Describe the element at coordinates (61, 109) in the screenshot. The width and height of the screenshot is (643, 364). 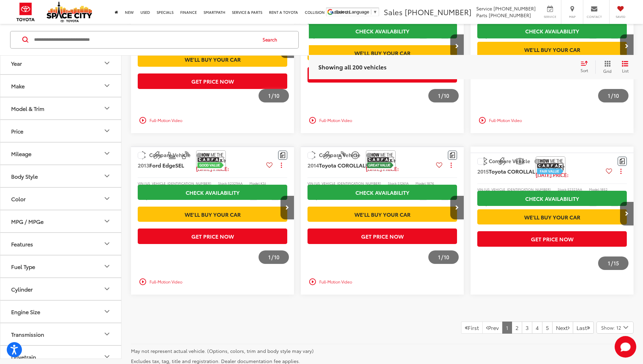
I see `button: Model & TrimModel & Trim` at that location.